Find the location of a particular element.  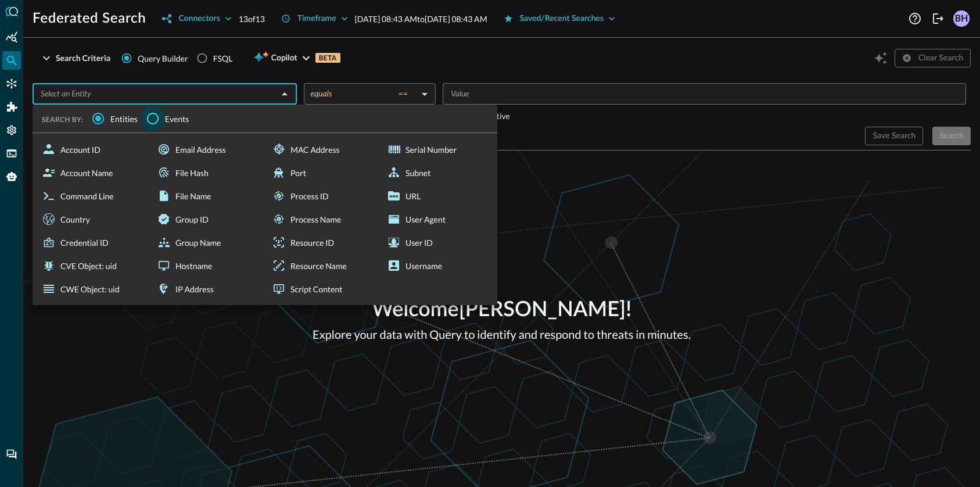

div: File Hash is located at coordinates (207, 172).